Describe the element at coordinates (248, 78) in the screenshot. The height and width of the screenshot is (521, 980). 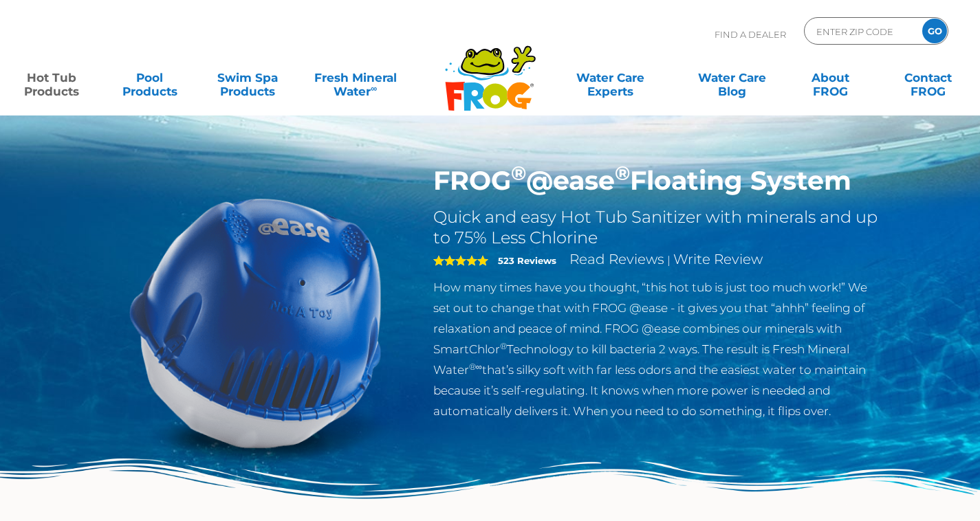
I see `a: Swim SpaProducts` at that location.